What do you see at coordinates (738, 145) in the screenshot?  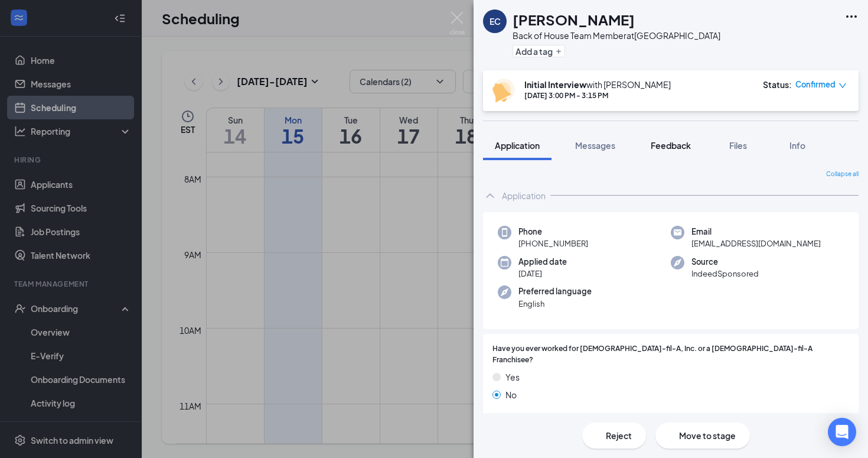 I see `span: Files` at bounding box center [738, 145].